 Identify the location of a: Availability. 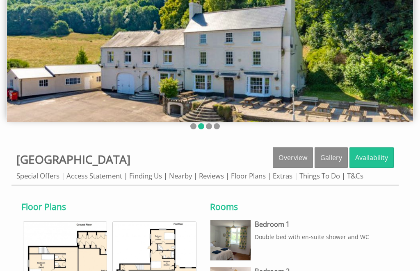
(371, 158).